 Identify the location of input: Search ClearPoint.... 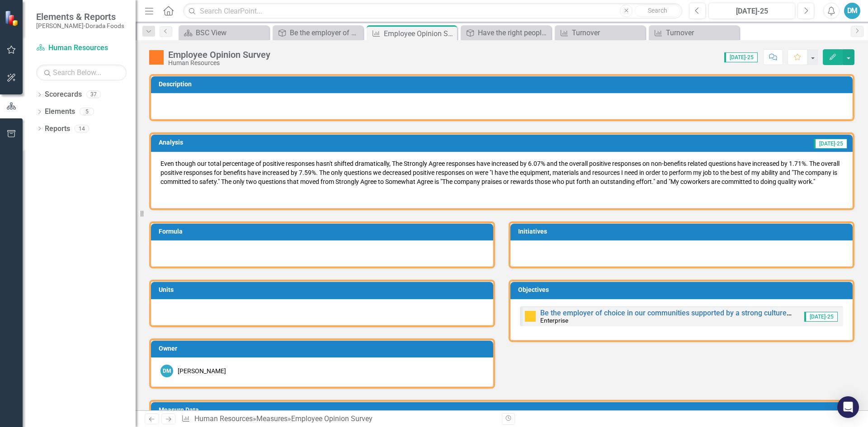
(433, 11).